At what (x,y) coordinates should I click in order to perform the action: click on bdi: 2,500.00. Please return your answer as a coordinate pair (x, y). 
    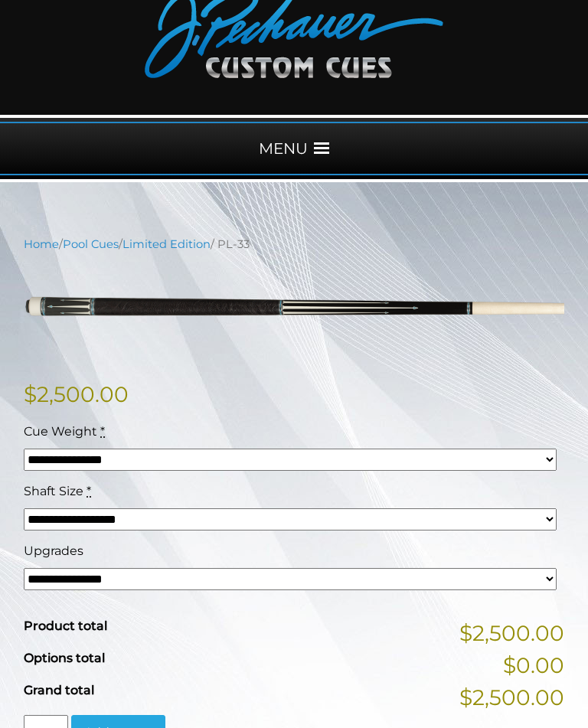
    Looking at the image, I should click on (76, 394).